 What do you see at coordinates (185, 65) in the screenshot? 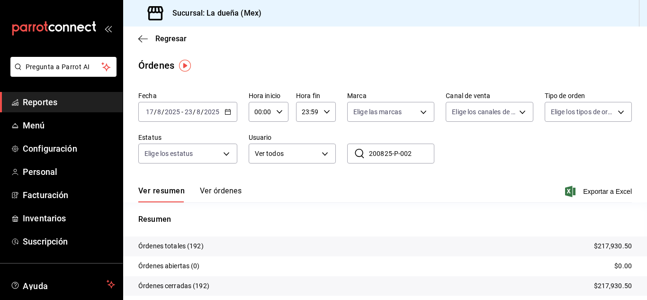
I see `button: Tooltip marker` at bounding box center [185, 65].